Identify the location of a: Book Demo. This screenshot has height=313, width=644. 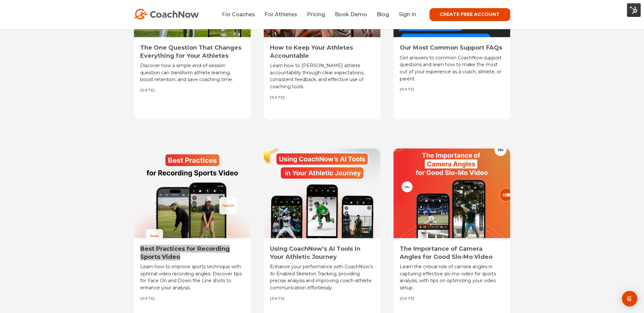
(351, 14).